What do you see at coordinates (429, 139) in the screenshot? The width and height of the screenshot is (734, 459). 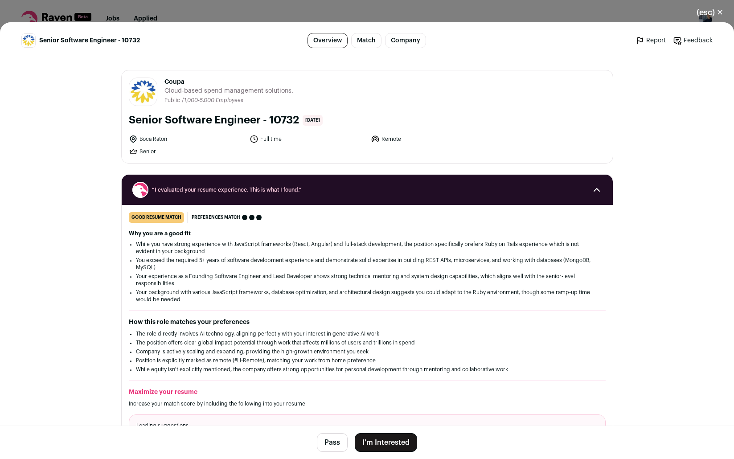 I see `li: Remote` at bounding box center [429, 139].